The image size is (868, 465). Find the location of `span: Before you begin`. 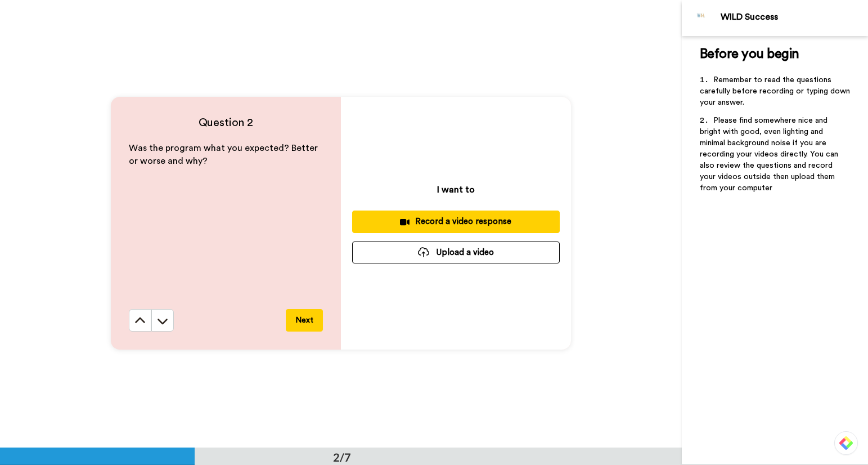

span: Before you begin is located at coordinates (749, 54).